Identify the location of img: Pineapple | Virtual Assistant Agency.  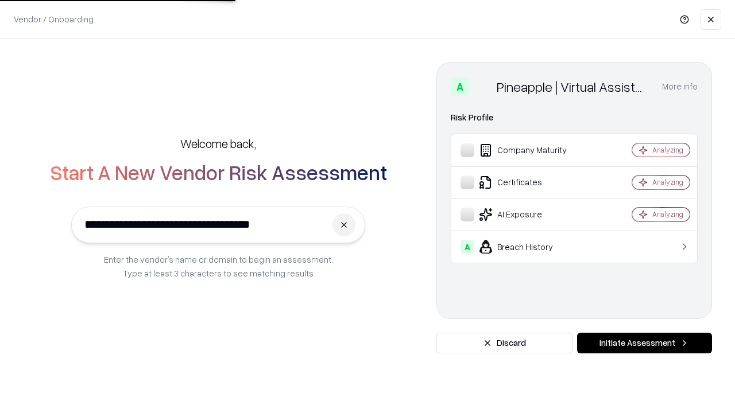
(483, 87).